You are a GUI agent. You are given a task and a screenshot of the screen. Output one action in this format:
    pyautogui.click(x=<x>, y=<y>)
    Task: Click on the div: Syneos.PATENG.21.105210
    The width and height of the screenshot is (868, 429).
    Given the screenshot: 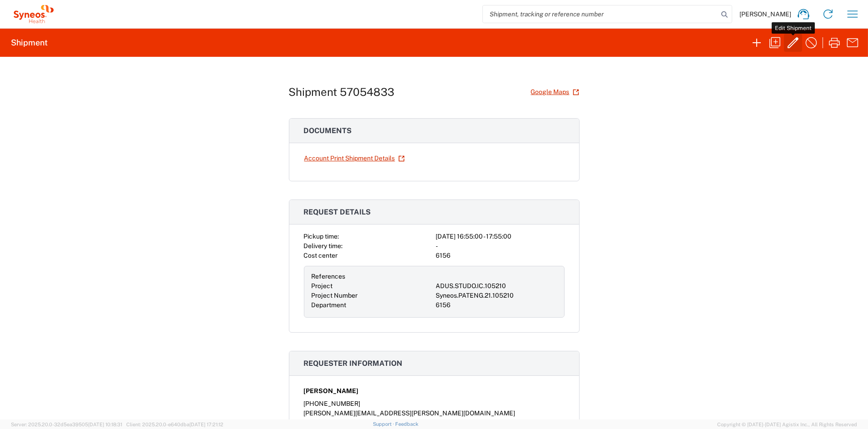 What is the action you would take?
    pyautogui.click(x=496, y=296)
    